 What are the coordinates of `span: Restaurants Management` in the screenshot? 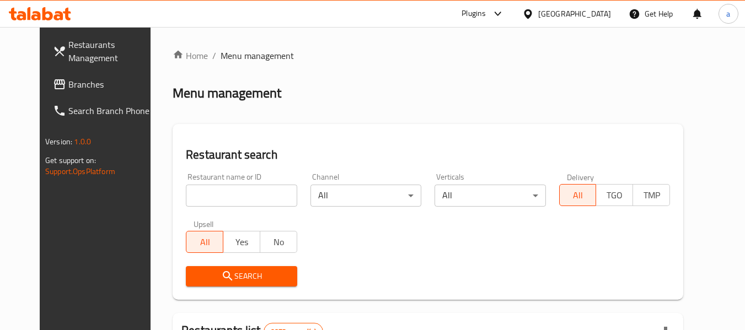 It's located at (112, 51).